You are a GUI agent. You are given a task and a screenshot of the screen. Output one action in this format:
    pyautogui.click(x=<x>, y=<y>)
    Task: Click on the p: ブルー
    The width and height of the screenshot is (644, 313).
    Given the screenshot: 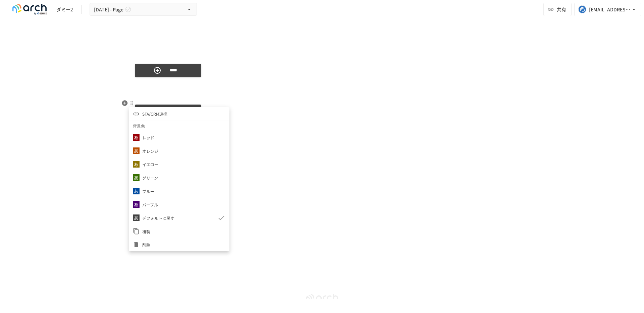 What is the action you would take?
    pyautogui.click(x=148, y=191)
    